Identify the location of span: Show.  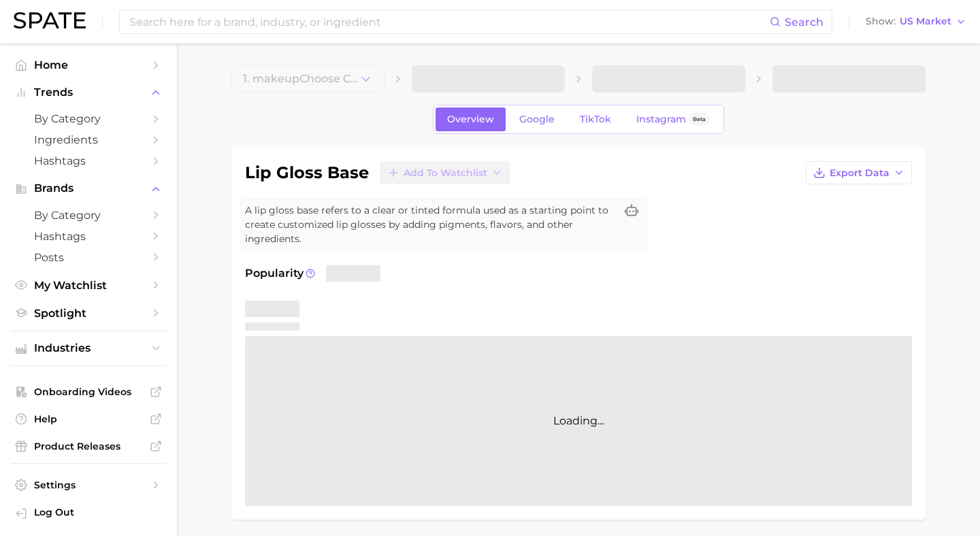
(880, 21).